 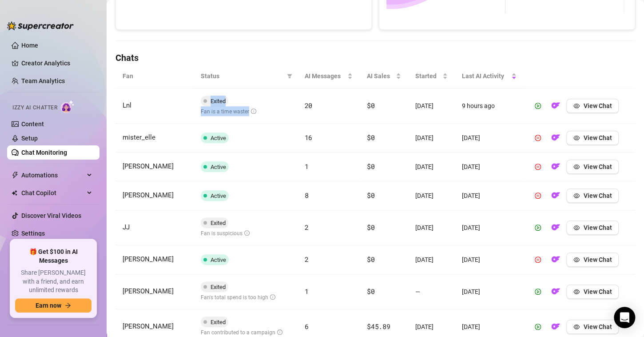 I want to click on th: Started, so click(x=432, y=76).